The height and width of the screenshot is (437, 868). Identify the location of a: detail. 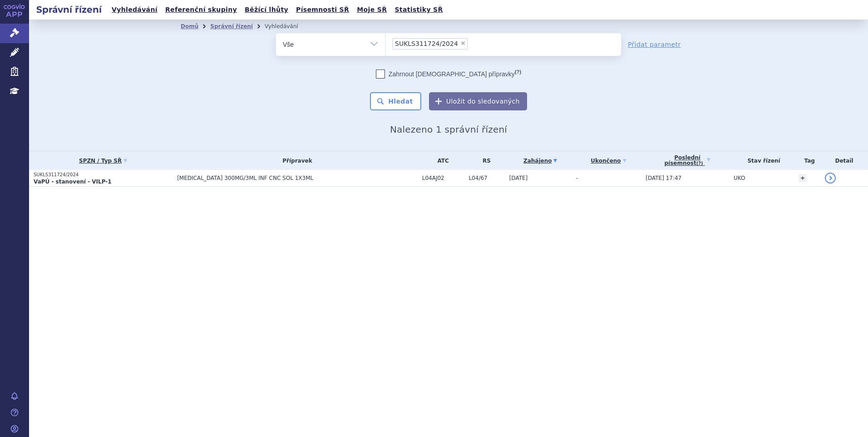
(831, 178).